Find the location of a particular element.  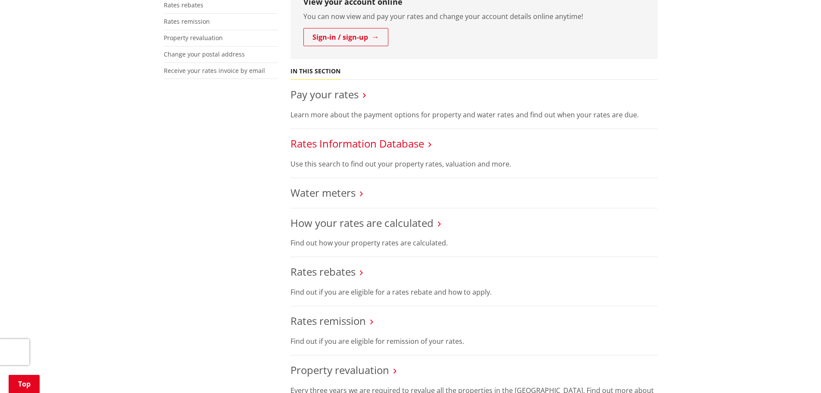

a: Water meters is located at coordinates (323, 192).